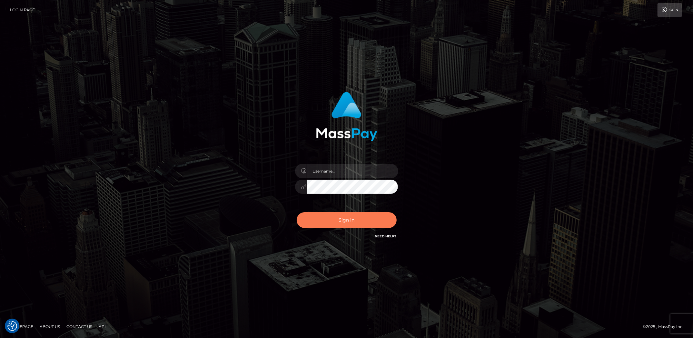  What do you see at coordinates (12, 326) in the screenshot?
I see `img: Revisit consent button` at bounding box center [12, 326].